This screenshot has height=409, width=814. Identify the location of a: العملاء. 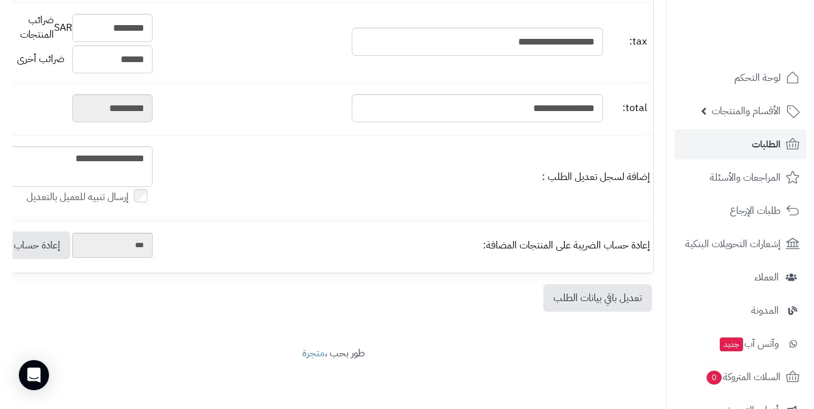
(740, 277).